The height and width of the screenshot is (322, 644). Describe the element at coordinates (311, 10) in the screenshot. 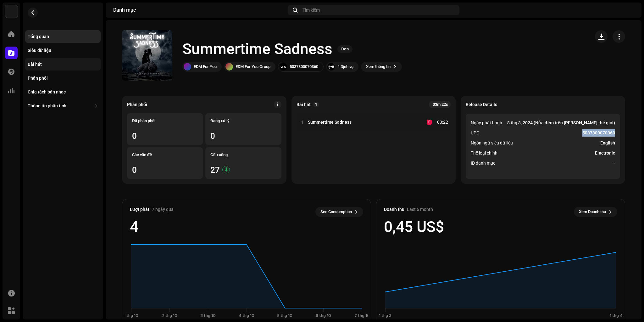

I see `span: Tìm kiếm` at that location.